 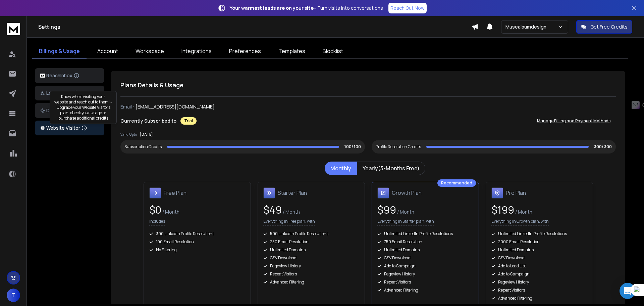 I want to click on div: Subscription Credits, so click(x=143, y=147).